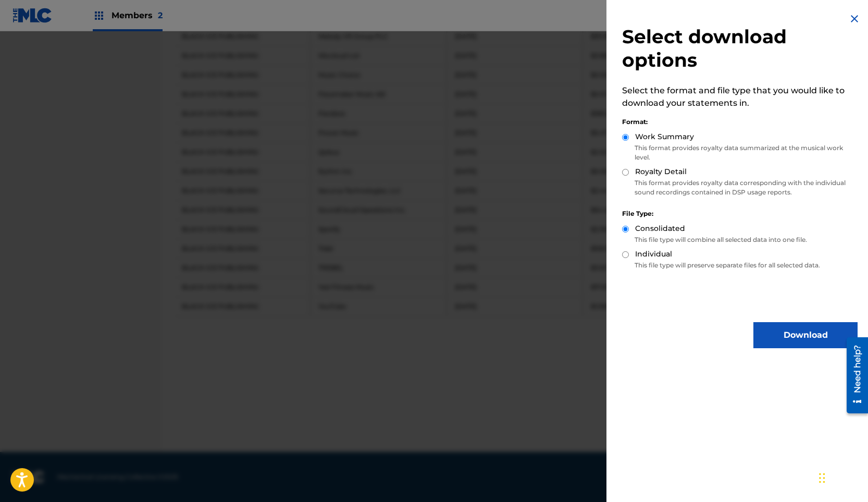 Image resolution: width=868 pixels, height=502 pixels. I want to click on img: Top Rightsholders, so click(99, 16).